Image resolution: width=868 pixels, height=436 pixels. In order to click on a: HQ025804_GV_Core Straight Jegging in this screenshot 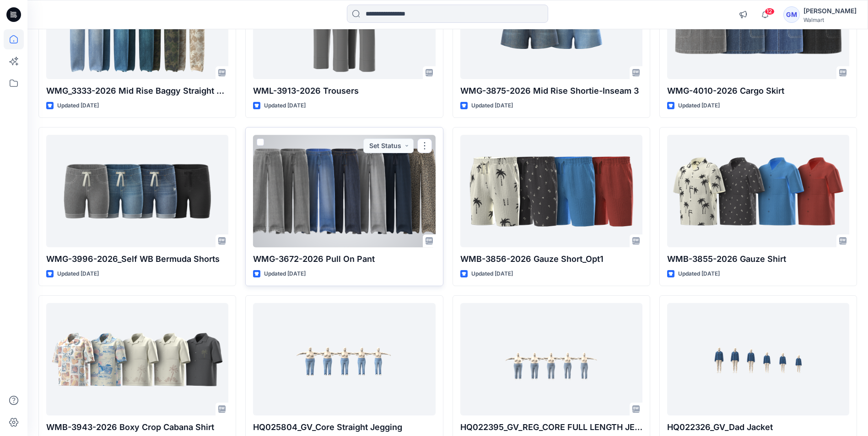, I will do `click(344, 359)`.